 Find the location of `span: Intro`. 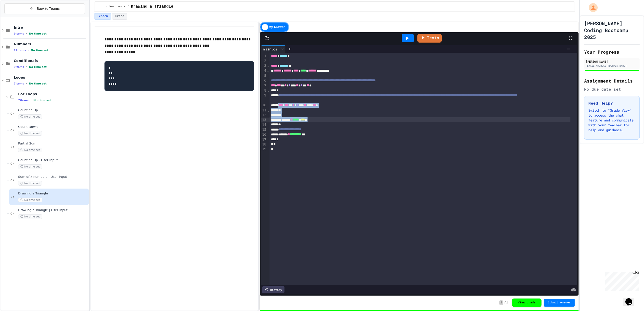

span: Intro is located at coordinates (51, 27).